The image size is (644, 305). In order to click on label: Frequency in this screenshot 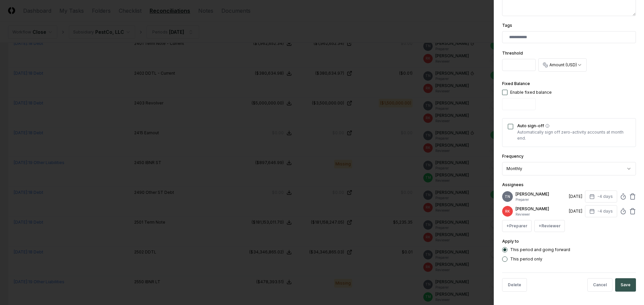, I will do `click(513, 156)`.